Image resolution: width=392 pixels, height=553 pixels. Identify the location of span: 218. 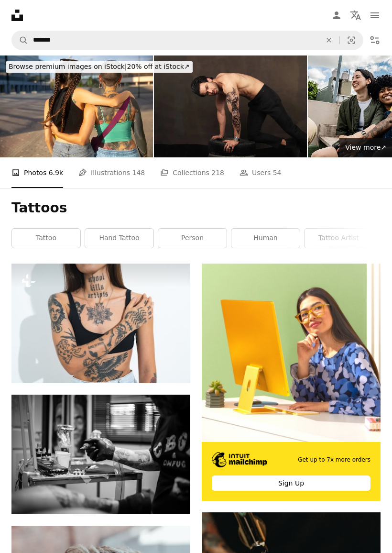
(218, 173).